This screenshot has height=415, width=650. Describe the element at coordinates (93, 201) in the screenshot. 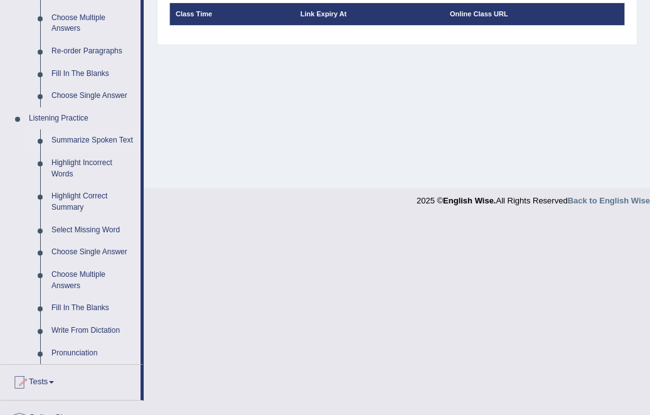

I see `a: Highlight Correct Summary` at that location.